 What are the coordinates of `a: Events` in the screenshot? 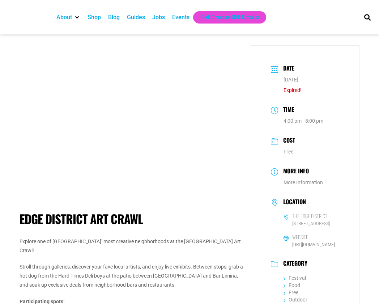 It's located at (181, 17).